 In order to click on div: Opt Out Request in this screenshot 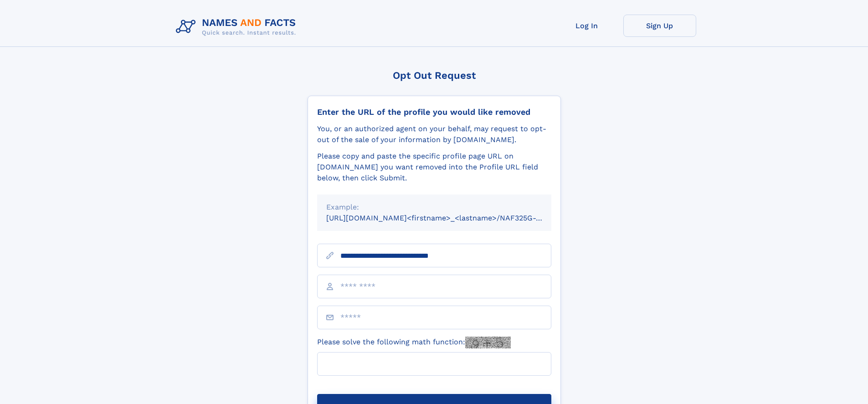, I will do `click(434, 75)`.